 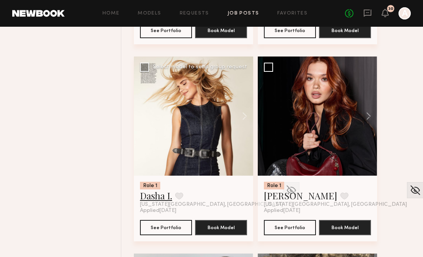 I want to click on a: Dasha I., so click(x=156, y=196).